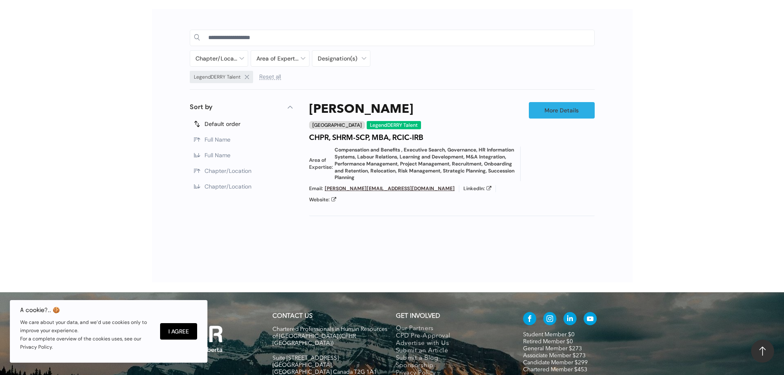 The height and width of the screenshot is (375, 784). I want to click on a: Associate Member $273, so click(555, 356).